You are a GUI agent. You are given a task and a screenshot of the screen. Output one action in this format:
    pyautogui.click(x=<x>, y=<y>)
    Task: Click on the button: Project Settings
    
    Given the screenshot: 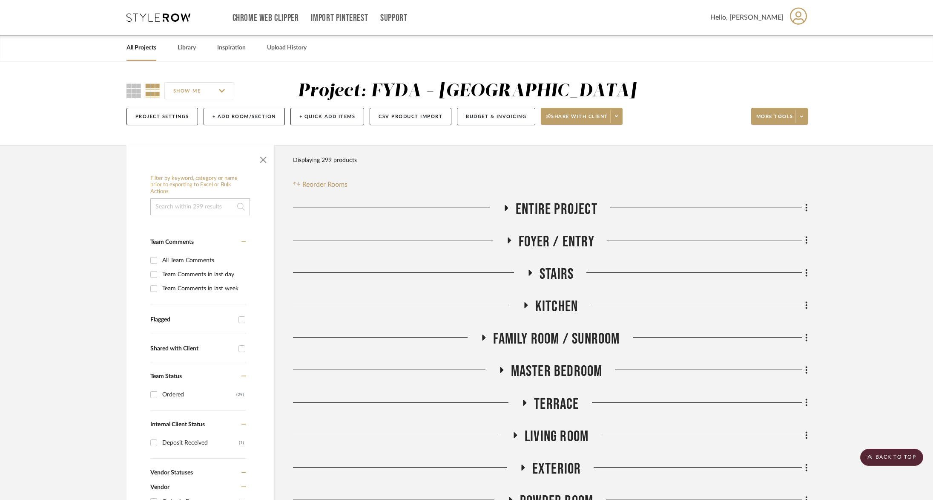 What is the action you would take?
    pyautogui.click(x=162, y=116)
    